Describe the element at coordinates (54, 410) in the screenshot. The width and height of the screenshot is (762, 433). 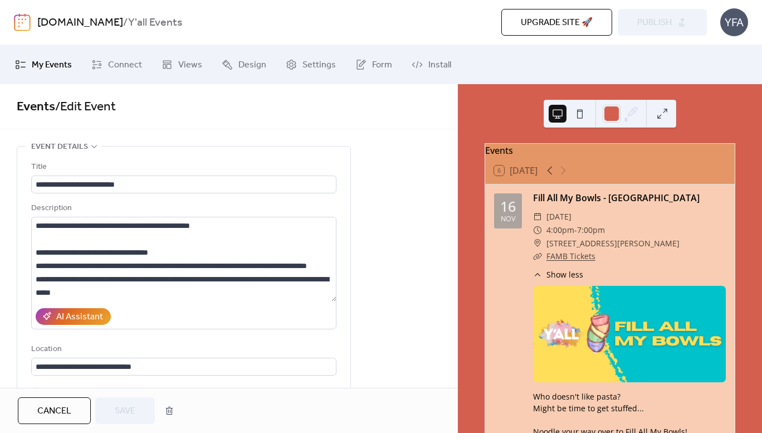
I see `button: Cancel` at that location.